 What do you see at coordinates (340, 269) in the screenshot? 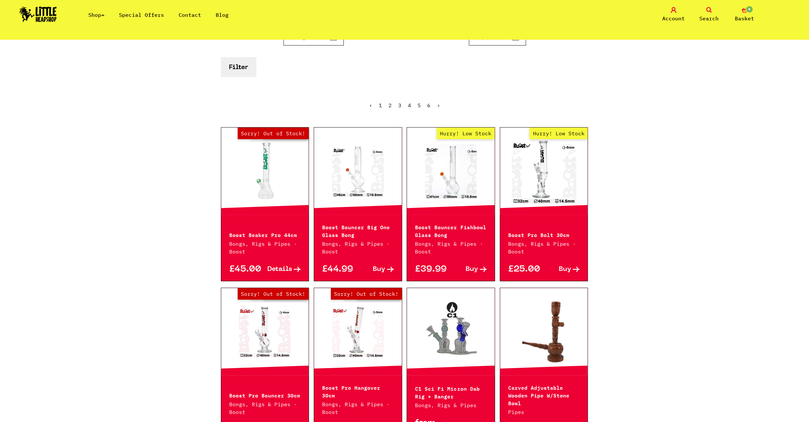
I see `p: £44.99` at bounding box center [340, 269].